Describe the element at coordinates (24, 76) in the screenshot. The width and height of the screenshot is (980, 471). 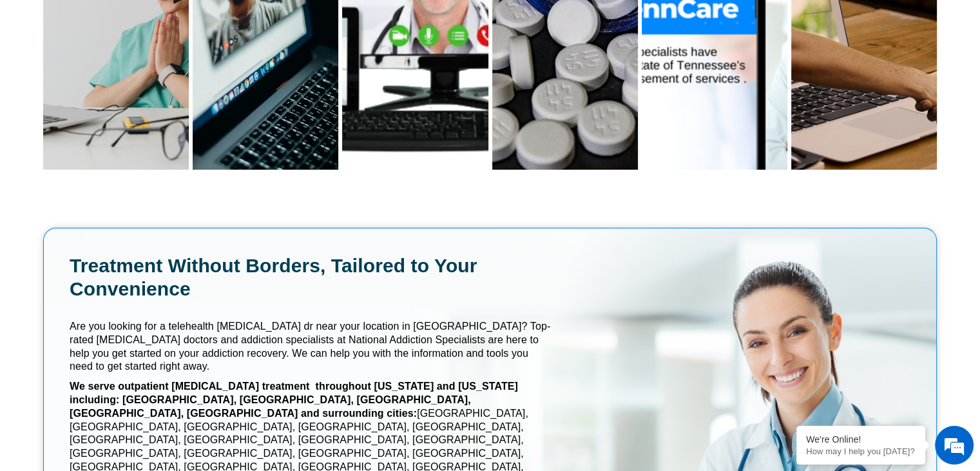
I see `div: Navigation go back` at that location.